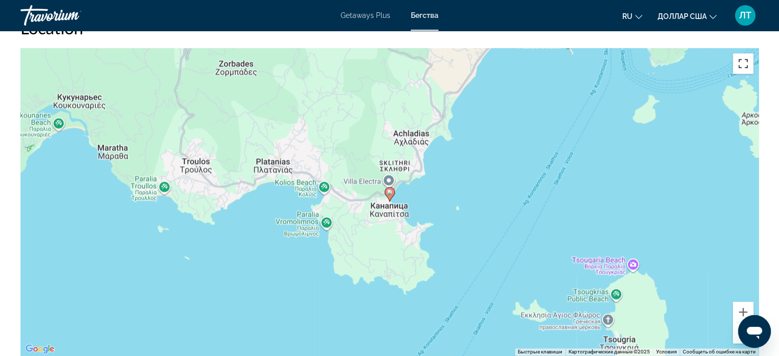 The height and width of the screenshot is (356, 779). I want to click on a: Бегства, so click(425, 15).